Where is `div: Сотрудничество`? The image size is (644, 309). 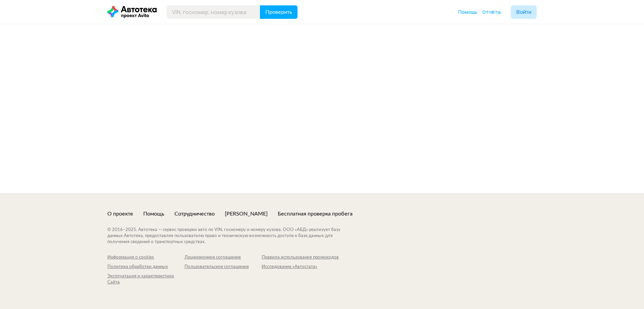 div: Сотрудничество is located at coordinates (195, 214).